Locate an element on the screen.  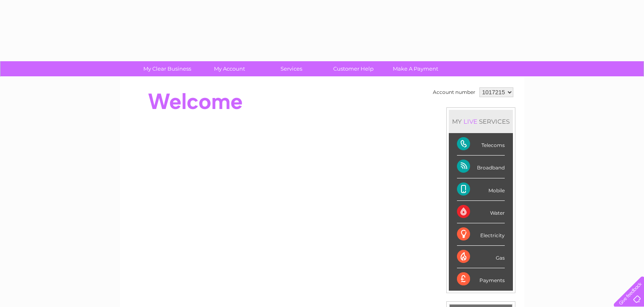
div: Gas is located at coordinates (481, 257).